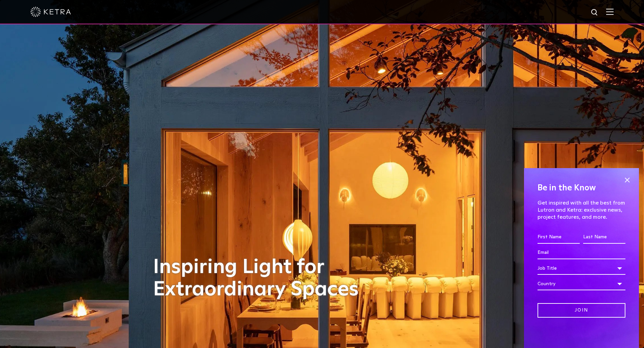 This screenshot has width=644, height=348. I want to click on p: Get inspired with all the best from Lutron and Ketra: exclusive news, project features, and more., so click(582, 210).